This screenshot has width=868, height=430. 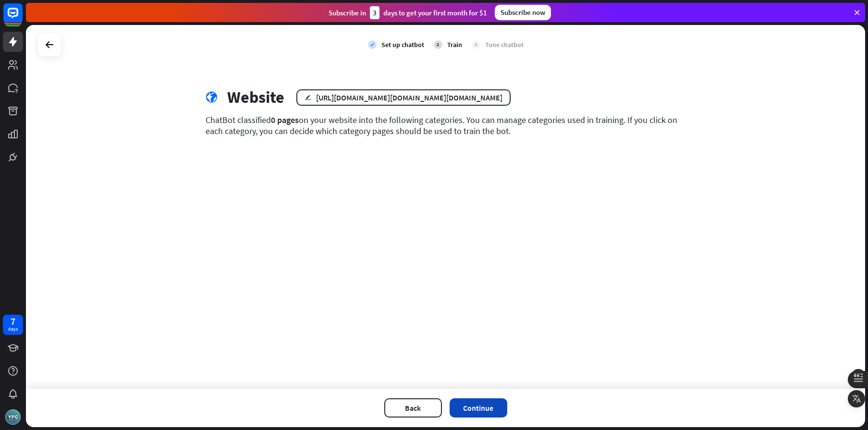 What do you see at coordinates (402, 45) in the screenshot?
I see `div: Set up chatbot` at bounding box center [402, 45].